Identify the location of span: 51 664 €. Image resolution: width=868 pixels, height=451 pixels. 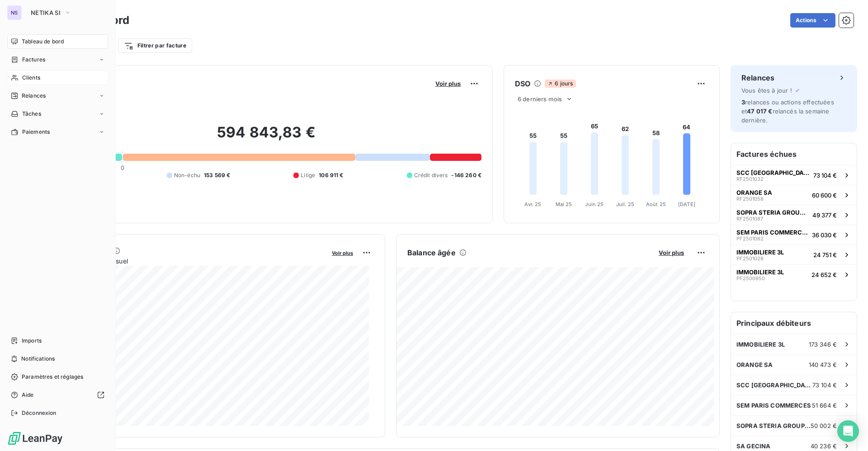
(824, 405).